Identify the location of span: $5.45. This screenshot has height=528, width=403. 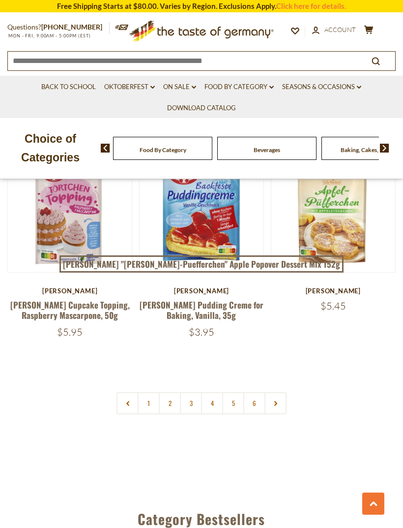
(333, 305).